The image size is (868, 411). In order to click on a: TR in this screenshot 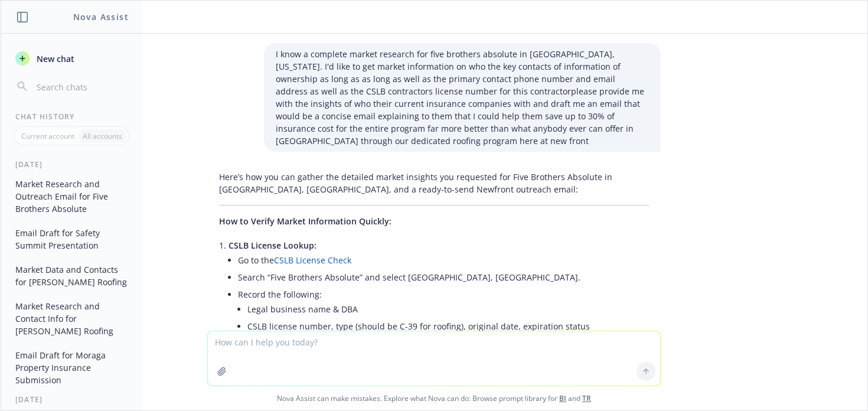, I will do `click(587, 398)`.